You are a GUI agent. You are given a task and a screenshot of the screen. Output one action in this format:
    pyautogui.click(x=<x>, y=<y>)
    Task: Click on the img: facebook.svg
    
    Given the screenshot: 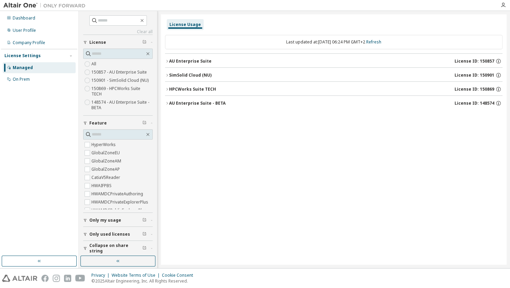 What is the action you would take?
    pyautogui.click(x=45, y=278)
    